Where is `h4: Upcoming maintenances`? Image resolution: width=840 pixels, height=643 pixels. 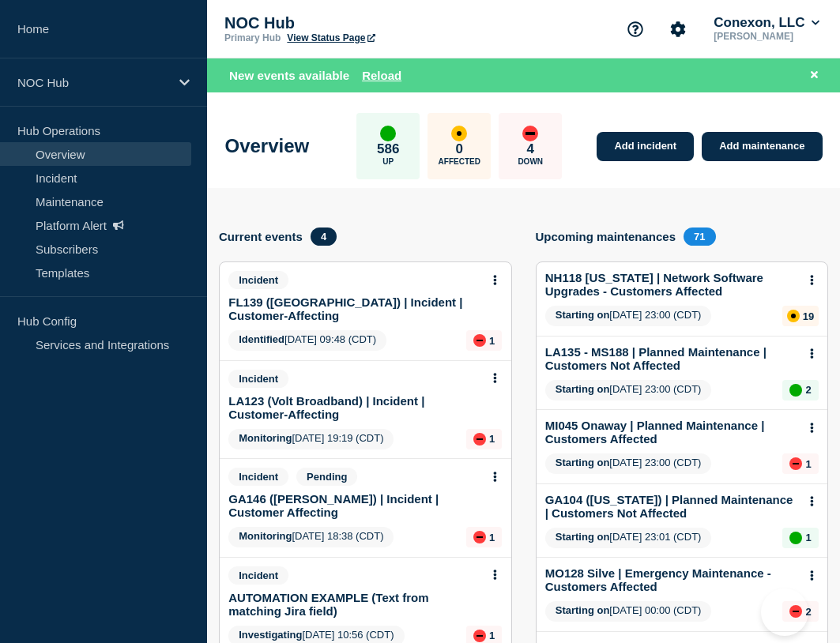 h4: Upcoming maintenances is located at coordinates (606, 236).